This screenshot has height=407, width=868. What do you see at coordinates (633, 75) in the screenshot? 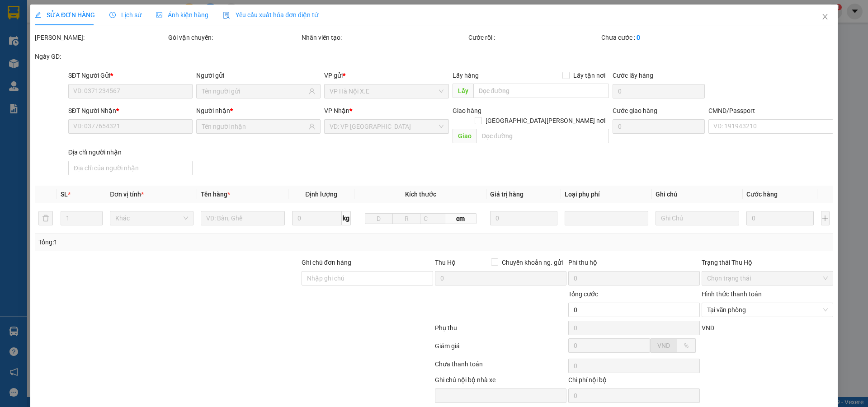
I see `label: Cước lấy hàng` at bounding box center [633, 75].